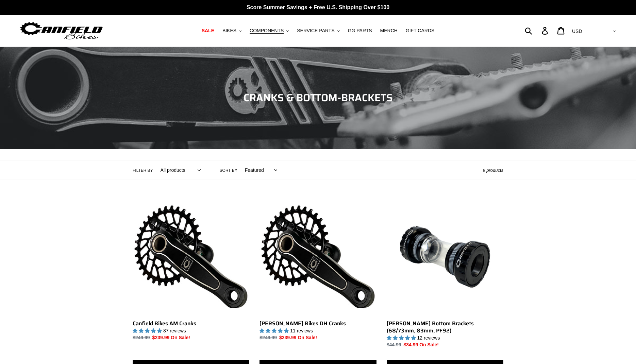  Describe the element at coordinates (420, 31) in the screenshot. I see `a: GIFT CARDS` at that location.